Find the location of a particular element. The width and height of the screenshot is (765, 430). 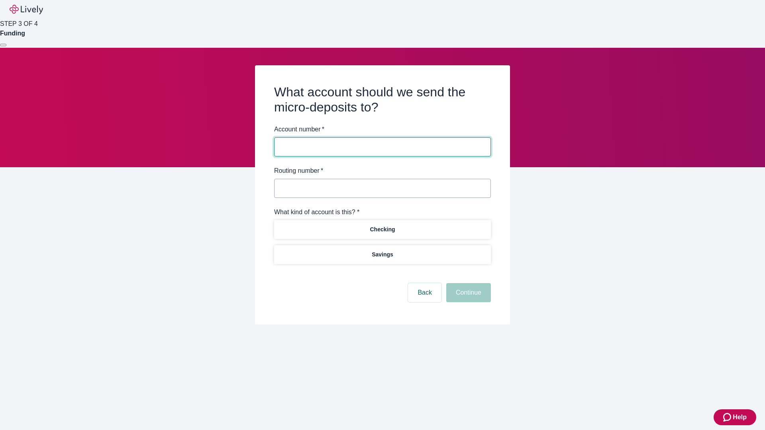

h2: What account should we send the micro-deposits to? is located at coordinates (383, 100).